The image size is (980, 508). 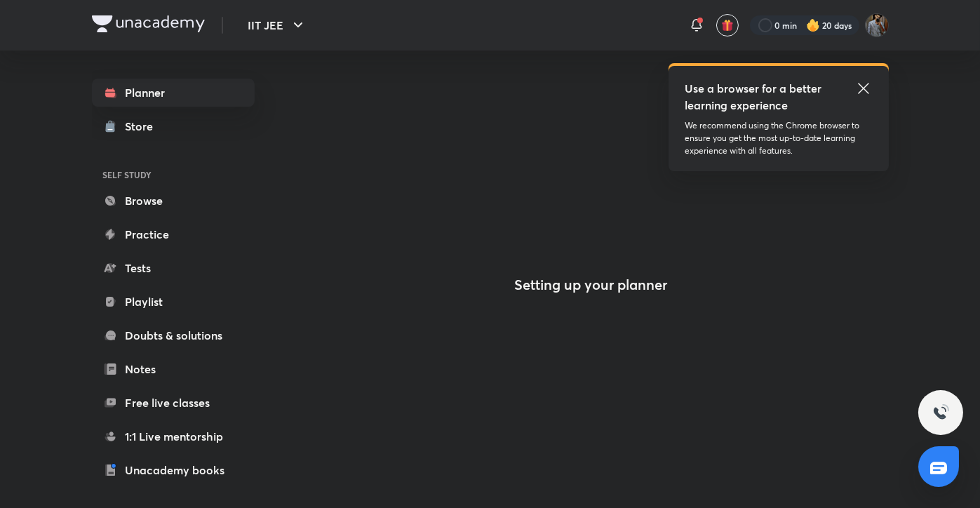 I want to click on a: Planner, so click(x=173, y=93).